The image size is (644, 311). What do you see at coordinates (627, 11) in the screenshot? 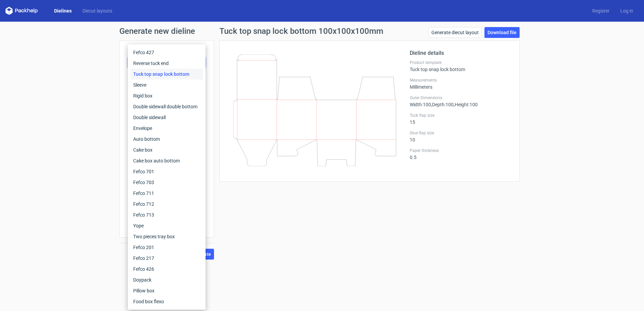
I see `a: Log in` at bounding box center [627, 11].